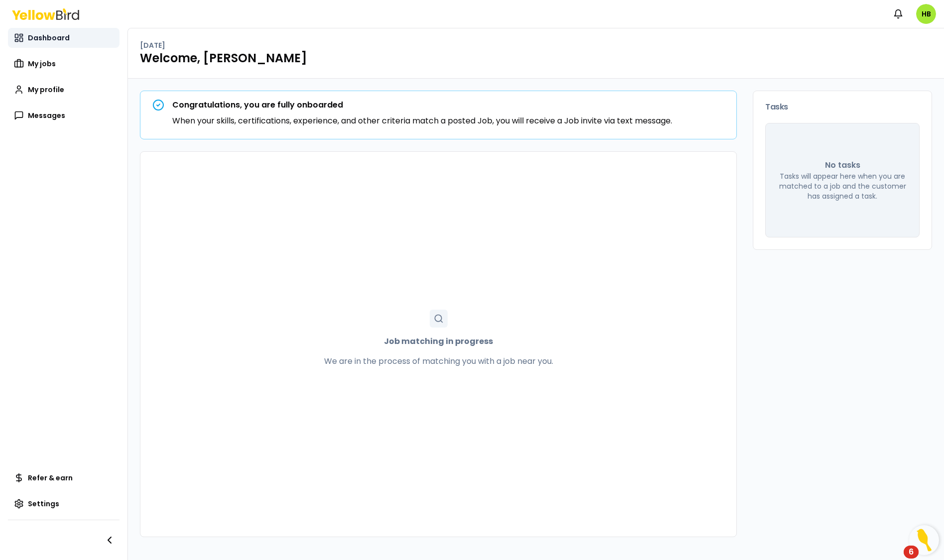 The height and width of the screenshot is (560, 944). Describe the element at coordinates (63, 504) in the screenshot. I see `a: Settings` at that location.